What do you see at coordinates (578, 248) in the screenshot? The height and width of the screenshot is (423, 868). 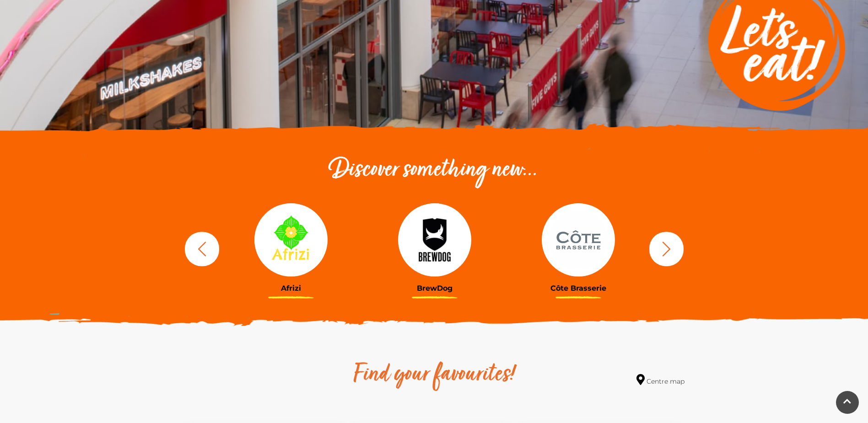 I see `a: Côte Brasserie` at bounding box center [578, 248].